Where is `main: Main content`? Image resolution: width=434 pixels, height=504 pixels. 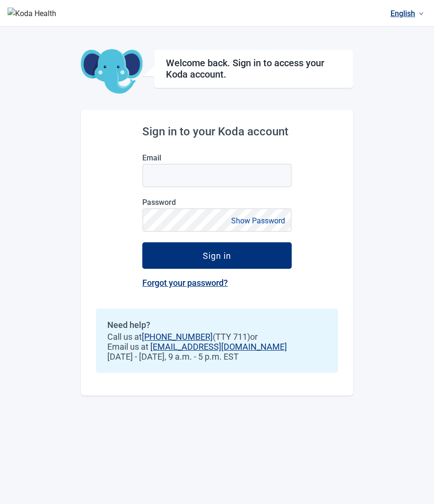
main: Main content is located at coordinates (217, 211).